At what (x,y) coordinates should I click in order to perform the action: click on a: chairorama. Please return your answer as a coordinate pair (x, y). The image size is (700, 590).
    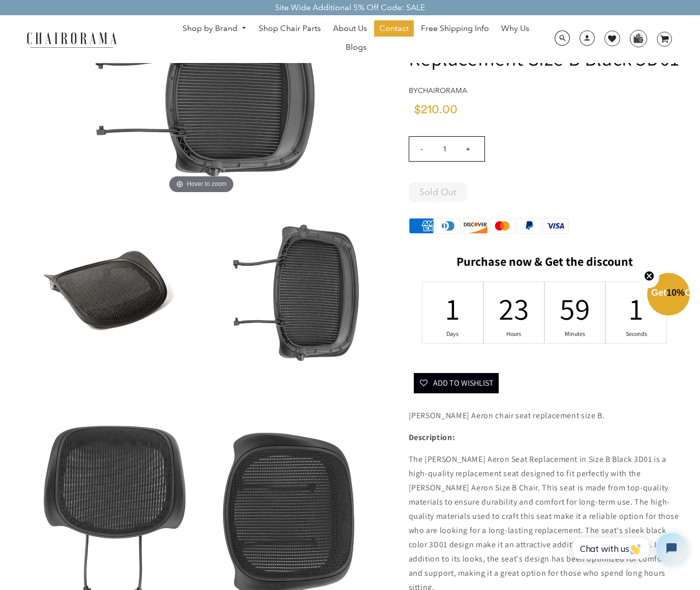
    Looking at the image, I should click on (442, 91).